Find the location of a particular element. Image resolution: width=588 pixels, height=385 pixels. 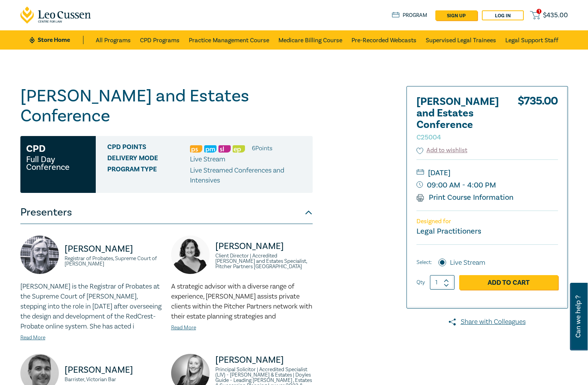

button: Add to wishlist is located at coordinates (442, 150).